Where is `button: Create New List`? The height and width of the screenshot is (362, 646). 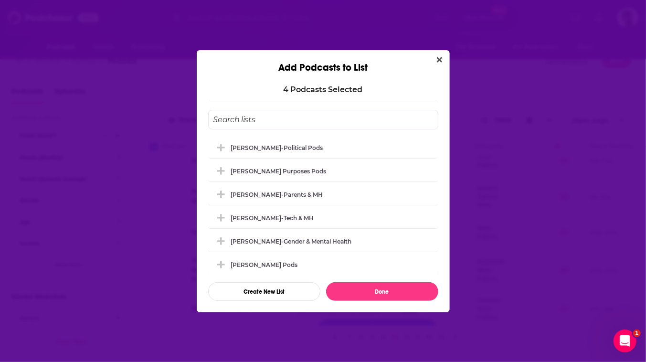
button: Create New List is located at coordinates (264, 291).